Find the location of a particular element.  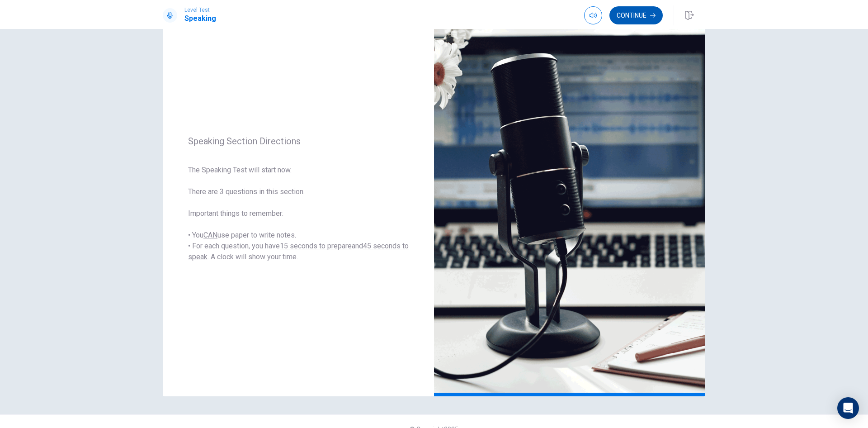

h1: Speaking is located at coordinates (200, 19).